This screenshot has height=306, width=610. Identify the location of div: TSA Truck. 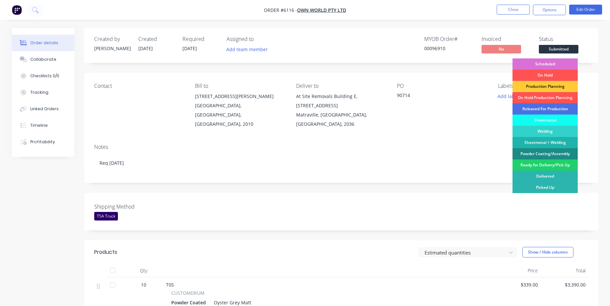
(106, 216).